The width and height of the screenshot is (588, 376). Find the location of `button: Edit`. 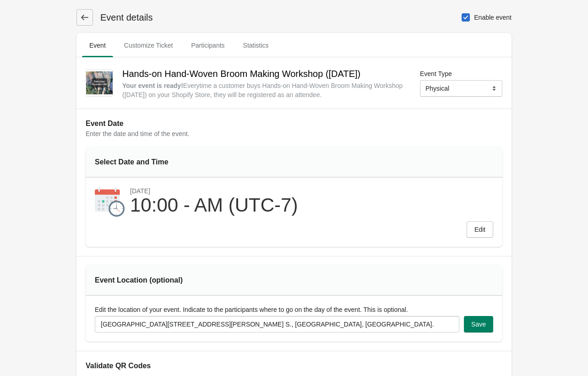

button: Edit is located at coordinates (480, 229).